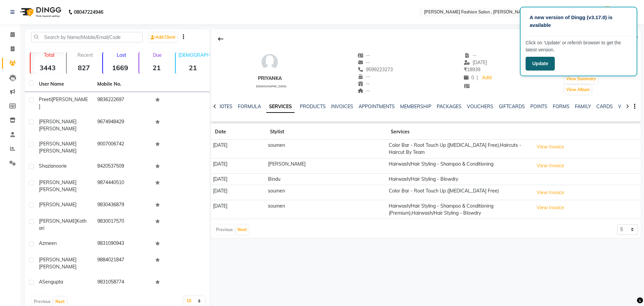  Describe the element at coordinates (163, 37) in the screenshot. I see `a: Add Client` at that location.